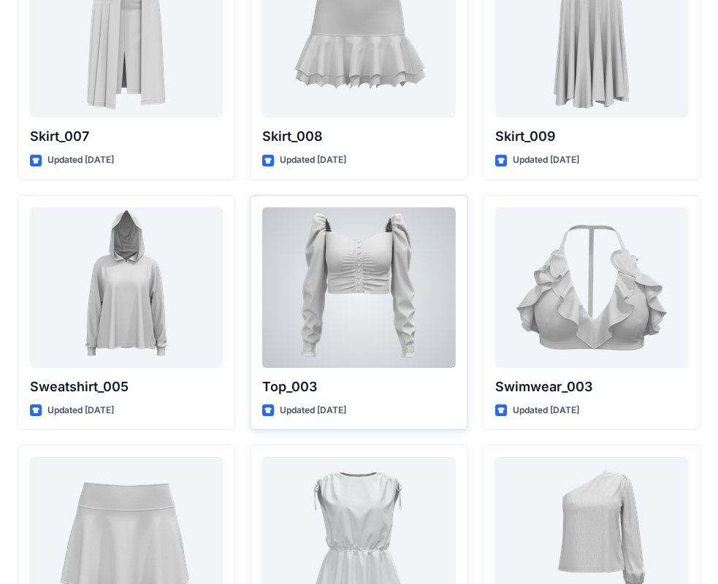 This screenshot has width=718, height=584. What do you see at coordinates (359, 387) in the screenshot?
I see `p: Top_003` at bounding box center [359, 387].